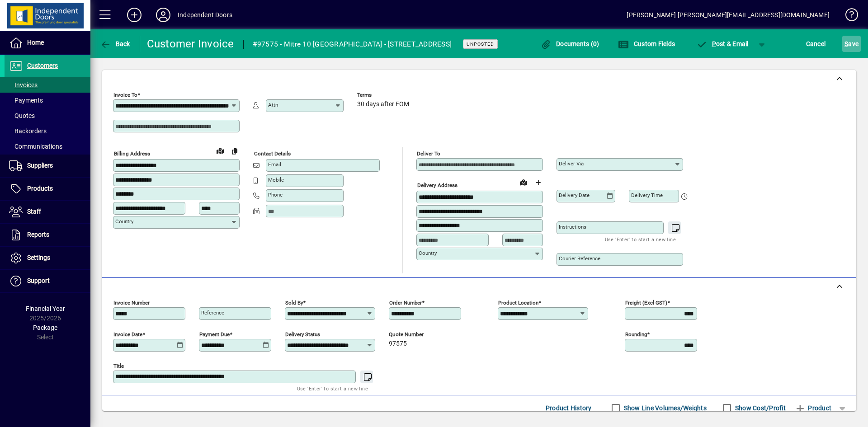 The width and height of the screenshot is (868, 427). Describe the element at coordinates (273, 105) in the screenshot. I see `mat-label: Attn` at that location.